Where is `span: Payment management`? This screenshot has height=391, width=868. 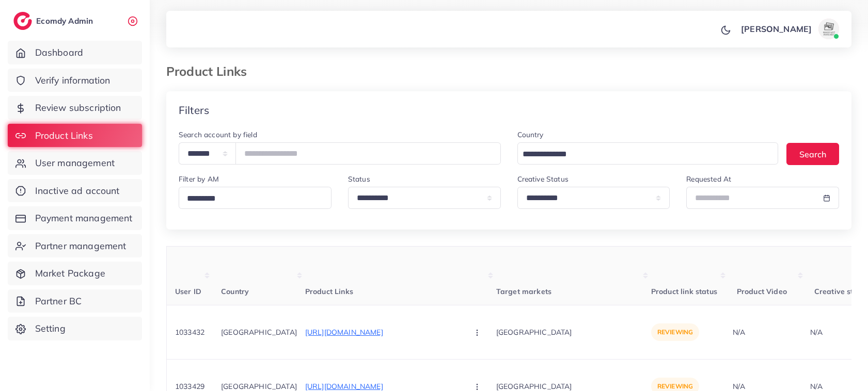
span: Payment management is located at coordinates (84, 218).